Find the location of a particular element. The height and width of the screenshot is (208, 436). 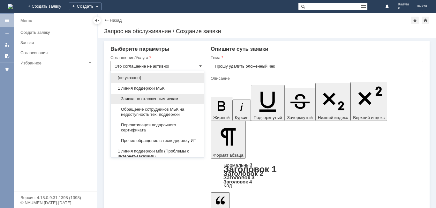

span: Прочие обращение в техподдержку ИТ is located at coordinates (157, 141).